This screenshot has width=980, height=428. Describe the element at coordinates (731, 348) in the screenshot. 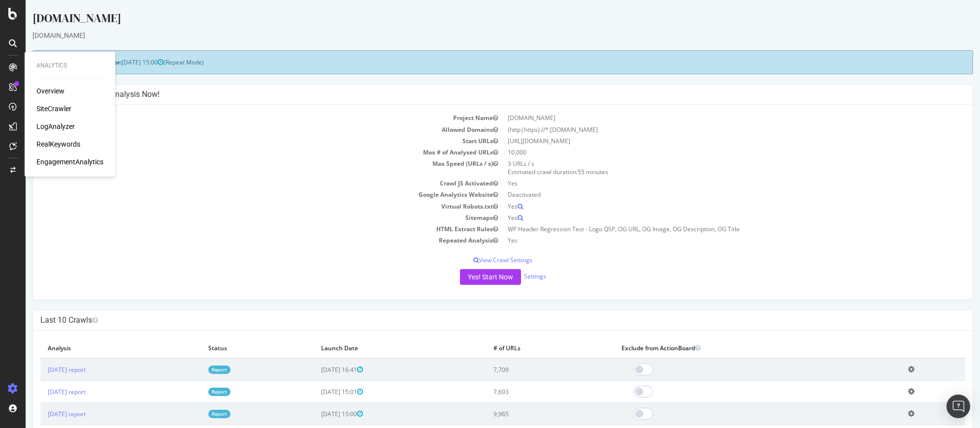

I see `th: Exclude from ActionBoard` at that location.